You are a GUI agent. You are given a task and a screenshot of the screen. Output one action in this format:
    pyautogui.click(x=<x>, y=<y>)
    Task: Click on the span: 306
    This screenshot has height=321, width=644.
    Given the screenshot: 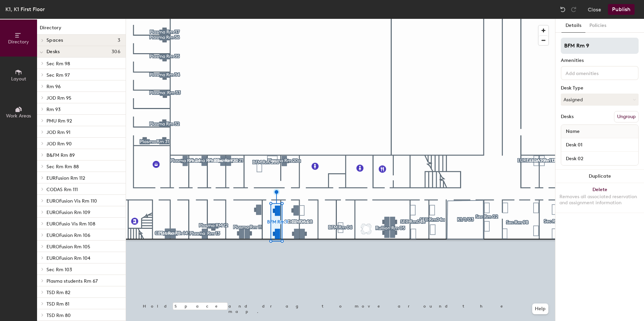 What is the action you would take?
    pyautogui.click(x=116, y=52)
    